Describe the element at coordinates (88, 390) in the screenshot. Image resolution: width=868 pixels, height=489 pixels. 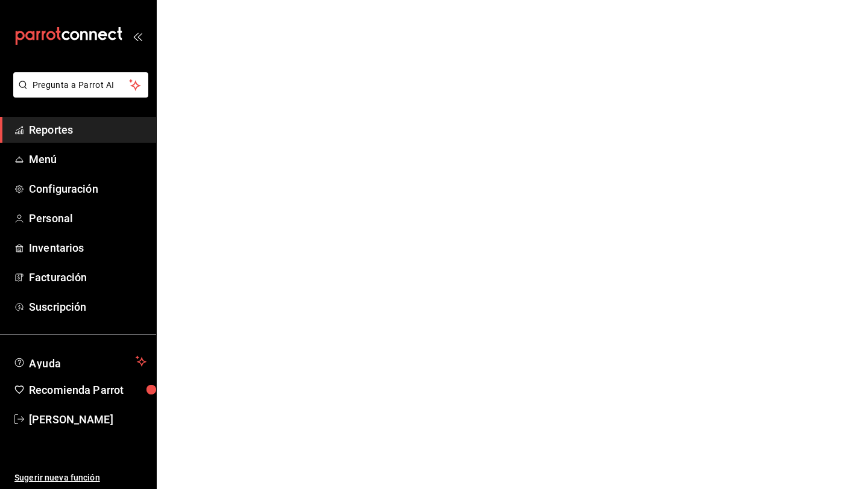
I see `span: Recomienda Parrot` at that location.